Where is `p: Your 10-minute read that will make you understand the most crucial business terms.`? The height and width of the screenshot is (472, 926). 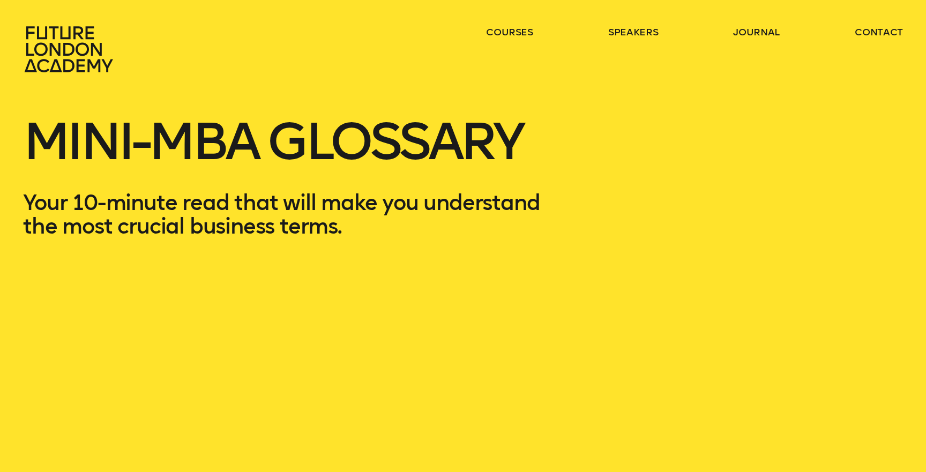 p: Your 10-minute read that will make you understand the most crucial business terms. is located at coordinates (289, 214).